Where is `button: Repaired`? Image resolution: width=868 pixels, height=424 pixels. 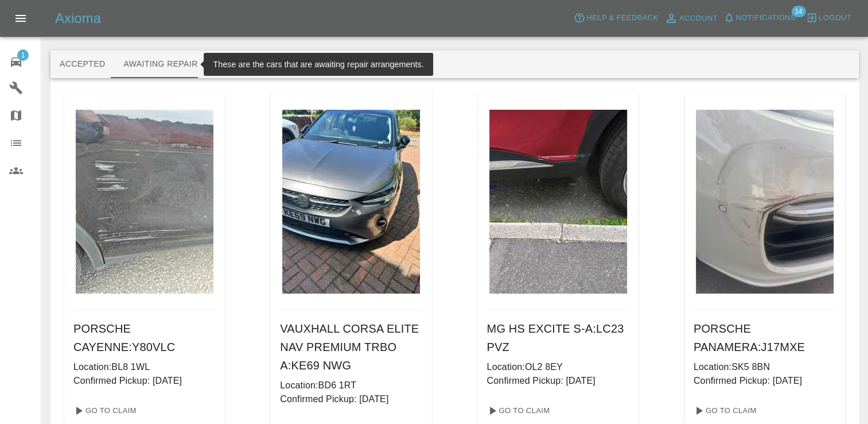 button: Repaired is located at coordinates (297, 64).